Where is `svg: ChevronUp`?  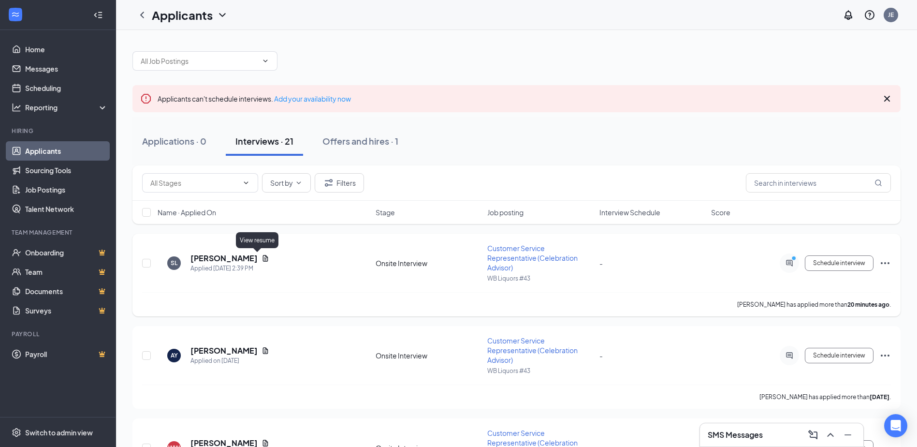
svg: ChevronUp is located at coordinates (831, 435).